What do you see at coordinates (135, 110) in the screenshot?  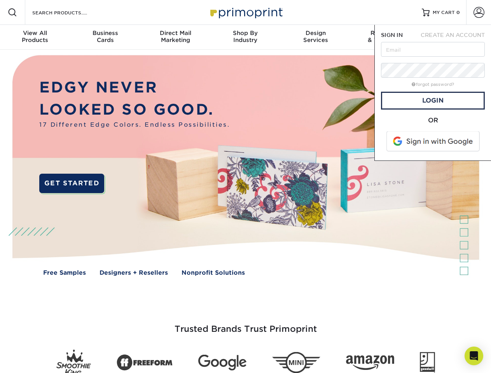 I see `p: LOOKED SO GOOD.` at bounding box center [135, 110].